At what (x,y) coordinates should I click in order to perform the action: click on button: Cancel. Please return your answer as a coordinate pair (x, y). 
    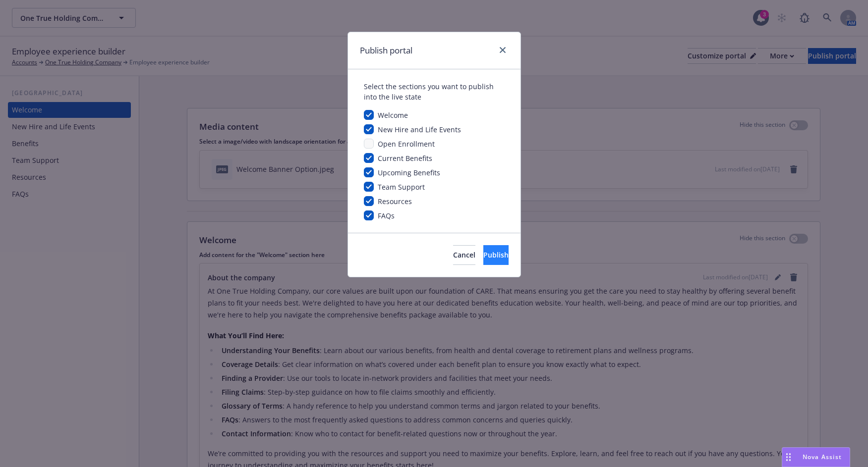
    Looking at the image, I should click on (464, 255).